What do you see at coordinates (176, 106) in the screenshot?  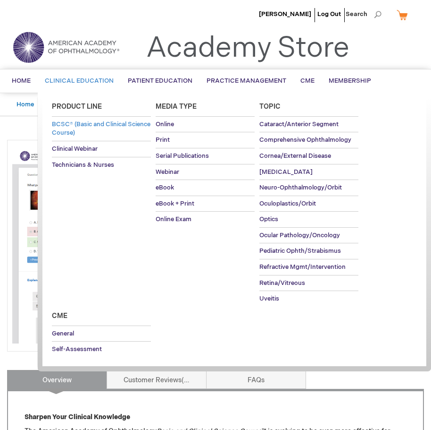 I see `span: Media Type` at bounding box center [176, 106].